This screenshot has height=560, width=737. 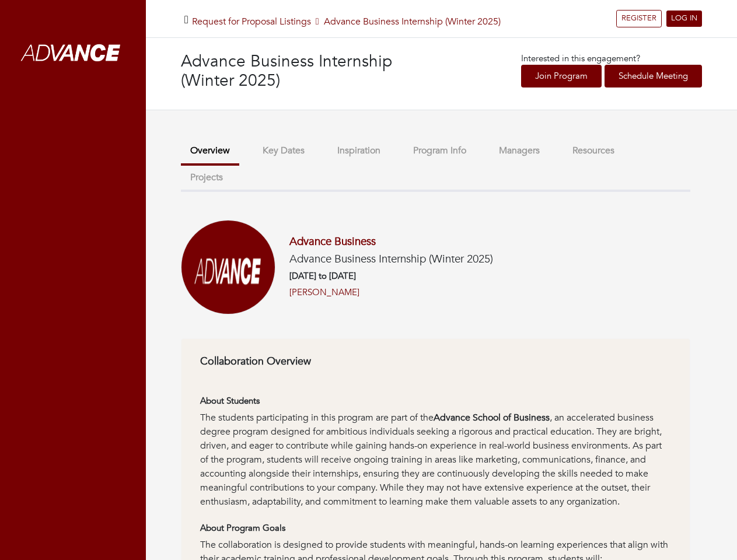 I want to click on button: Projects, so click(x=207, y=177).